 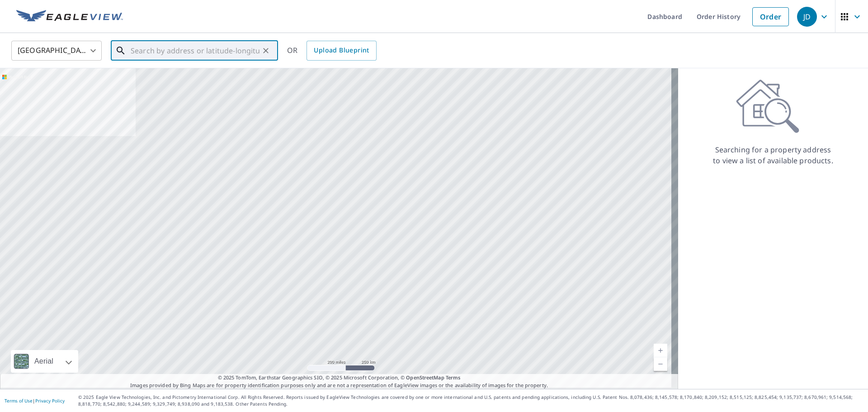 I want to click on a: Current Level 5, Zoom Out, so click(x=661, y=364).